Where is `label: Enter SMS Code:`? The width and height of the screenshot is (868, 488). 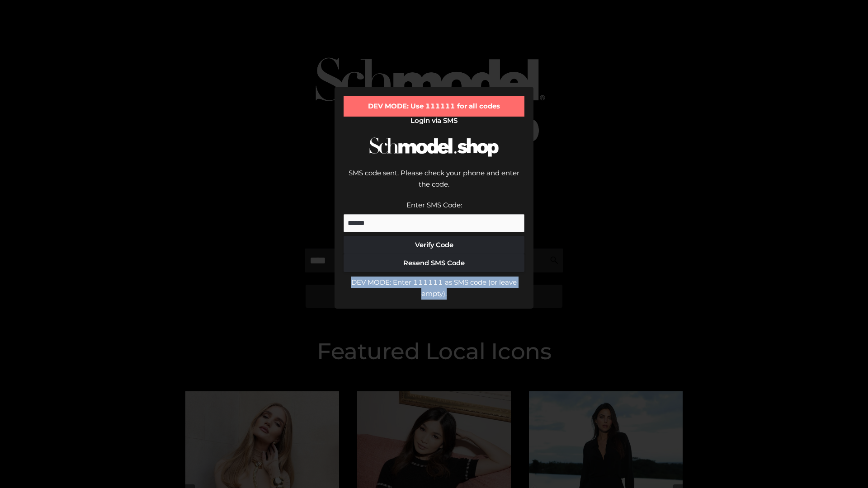
label: Enter SMS Code: is located at coordinates (434, 205).